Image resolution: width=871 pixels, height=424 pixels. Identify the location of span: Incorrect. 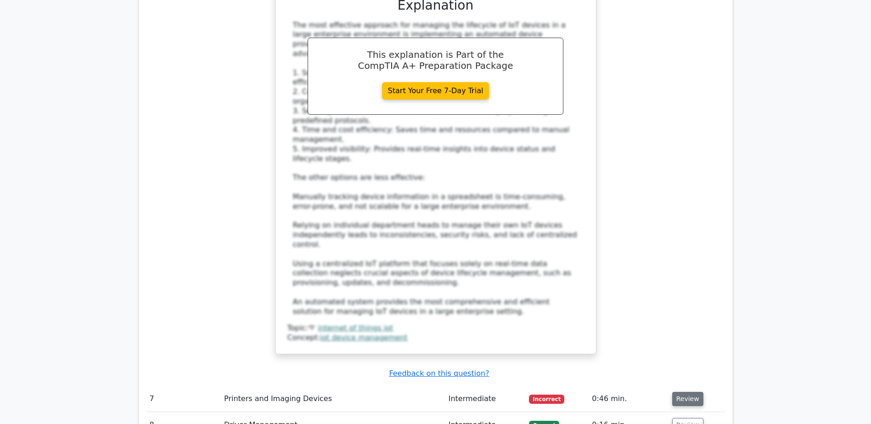
(546, 400).